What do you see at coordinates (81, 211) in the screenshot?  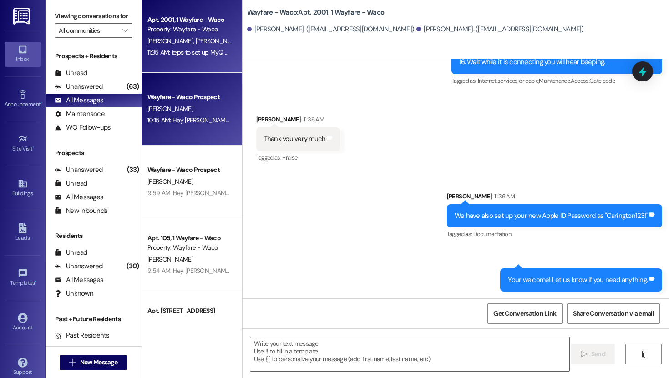 I see `div: New Inbounds` at bounding box center [81, 211].